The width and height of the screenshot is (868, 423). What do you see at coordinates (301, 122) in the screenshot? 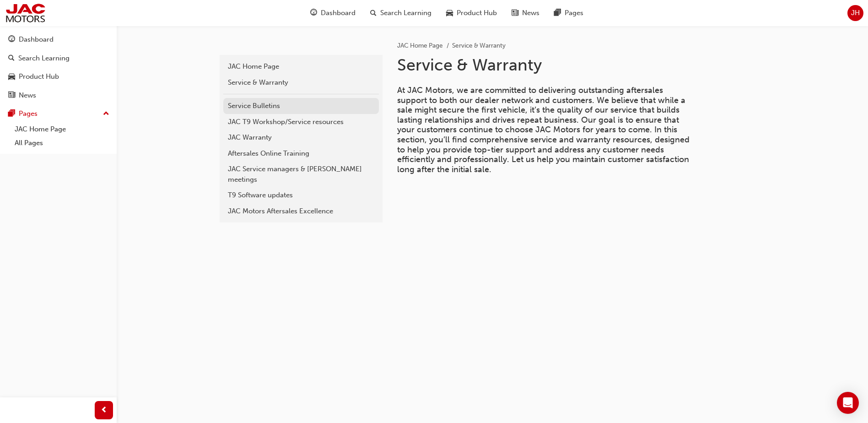
I see `div: JAC T9 Workshop/Service resources` at bounding box center [301, 122].